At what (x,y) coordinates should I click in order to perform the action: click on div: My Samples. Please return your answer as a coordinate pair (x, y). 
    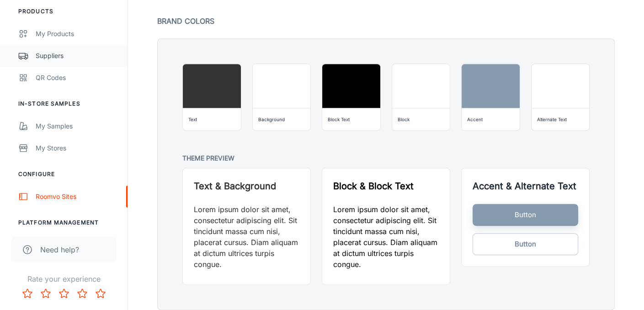
    Looking at the image, I should click on (77, 126).